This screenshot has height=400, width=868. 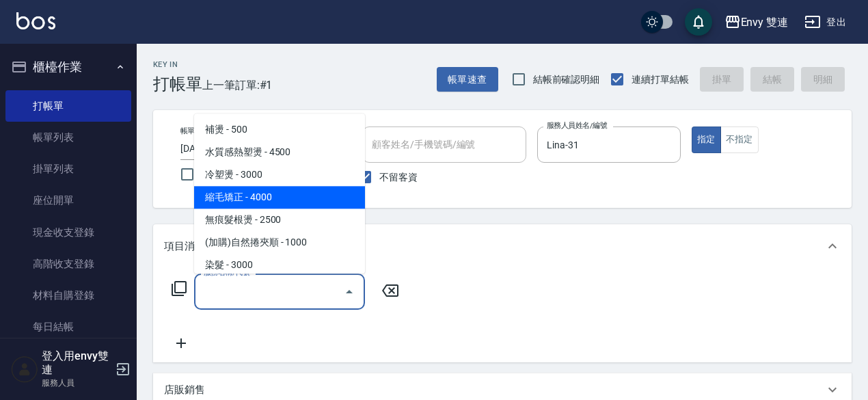 I want to click on button: 指定, so click(x=706, y=139).